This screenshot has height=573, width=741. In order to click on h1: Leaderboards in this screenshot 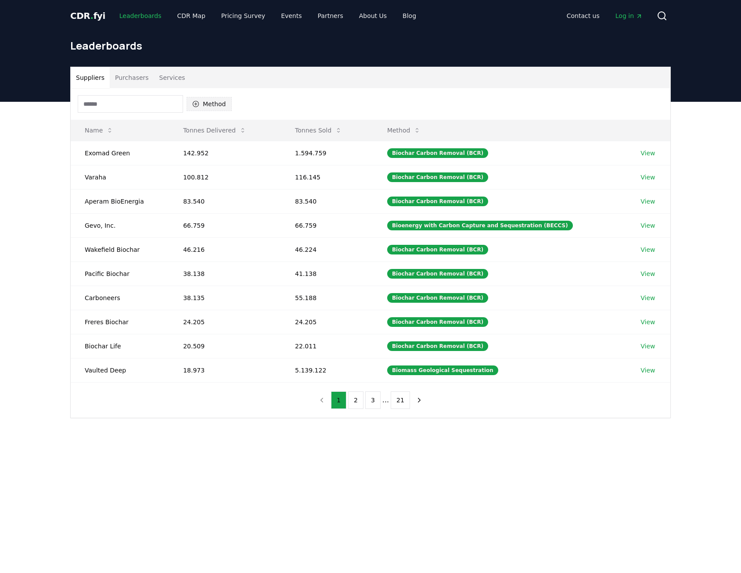, I will do `click(370, 46)`.